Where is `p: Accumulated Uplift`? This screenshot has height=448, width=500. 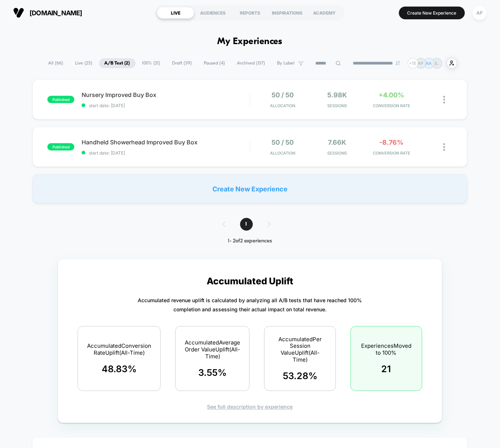 p: Accumulated Uplift is located at coordinates (250, 281).